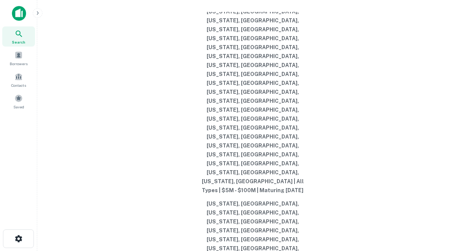  Describe the element at coordinates (19, 85) in the screenshot. I see `span: Contacts` at that location.